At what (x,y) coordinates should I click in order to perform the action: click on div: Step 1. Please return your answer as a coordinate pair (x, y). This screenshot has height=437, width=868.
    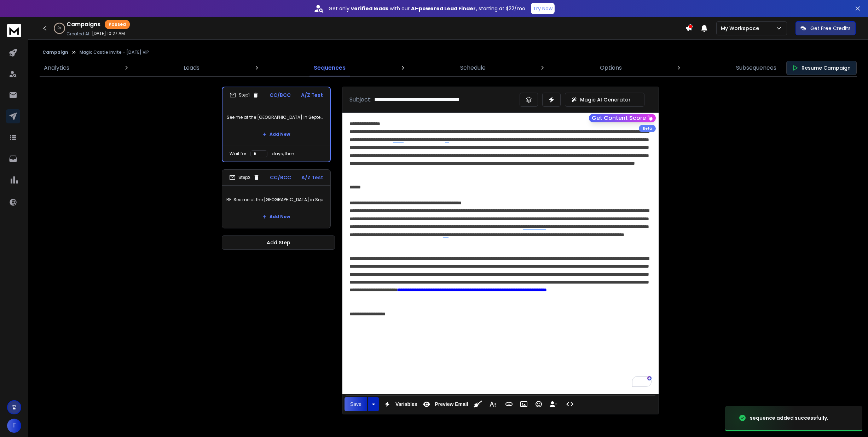
    Looking at the image, I should click on (244, 95).